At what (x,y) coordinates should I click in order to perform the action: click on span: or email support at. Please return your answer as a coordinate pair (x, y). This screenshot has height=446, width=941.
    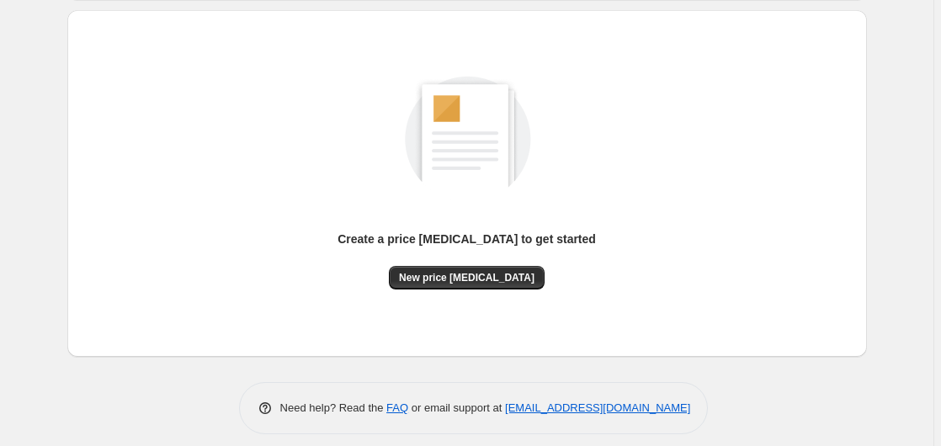
    Looking at the image, I should click on (456, 407).